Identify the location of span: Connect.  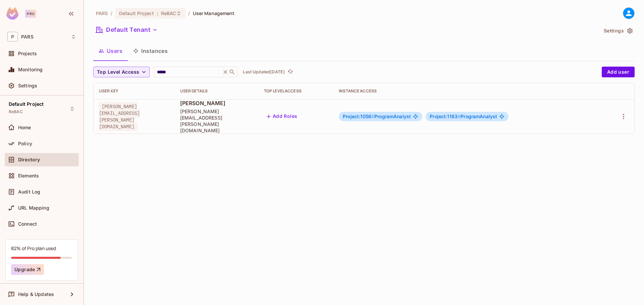
(28, 224).